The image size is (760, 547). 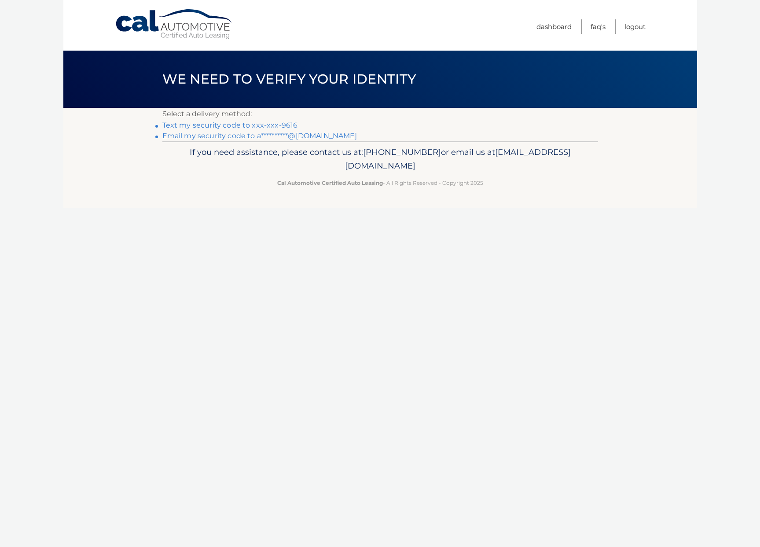 What do you see at coordinates (380, 114) in the screenshot?
I see `p: Select a delivery method:` at bounding box center [380, 114].